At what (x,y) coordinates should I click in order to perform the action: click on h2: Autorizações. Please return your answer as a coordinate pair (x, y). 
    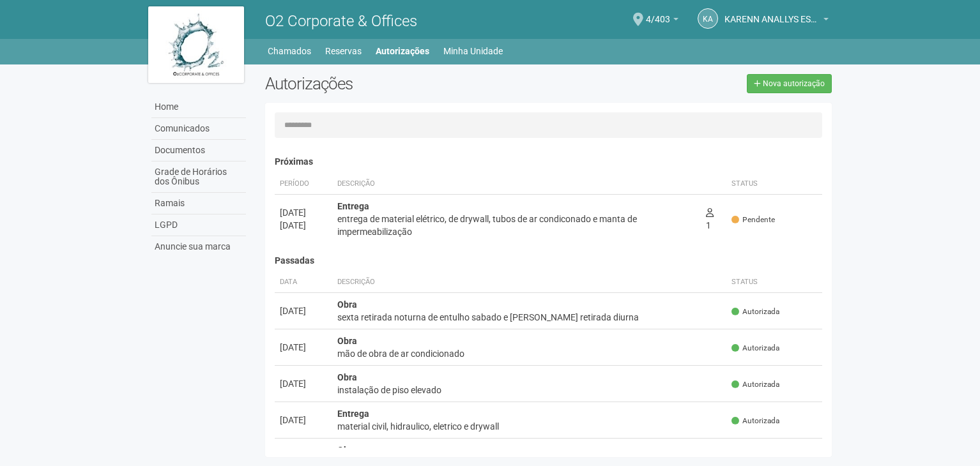
    Looking at the image, I should click on (402, 83).